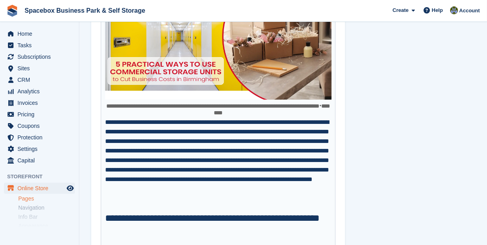 The height and width of the screenshot is (245, 487). Describe the element at coordinates (12, 11) in the screenshot. I see `img: stora-icon-8386f47178a22dfd0bd8f6a31ec36ba5ce8667c1dd55bd0f319d3a0aa187defe.svg` at that location.